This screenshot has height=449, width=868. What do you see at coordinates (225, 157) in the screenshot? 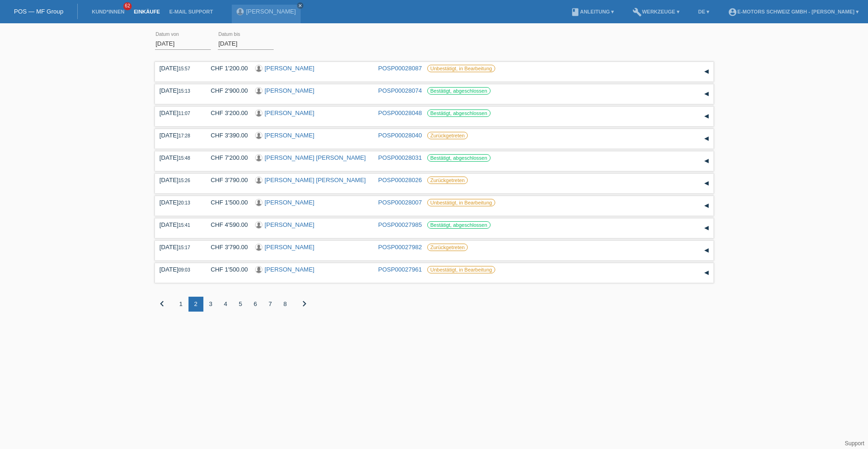
I see `div: CHF 7'200.00` at bounding box center [225, 157].